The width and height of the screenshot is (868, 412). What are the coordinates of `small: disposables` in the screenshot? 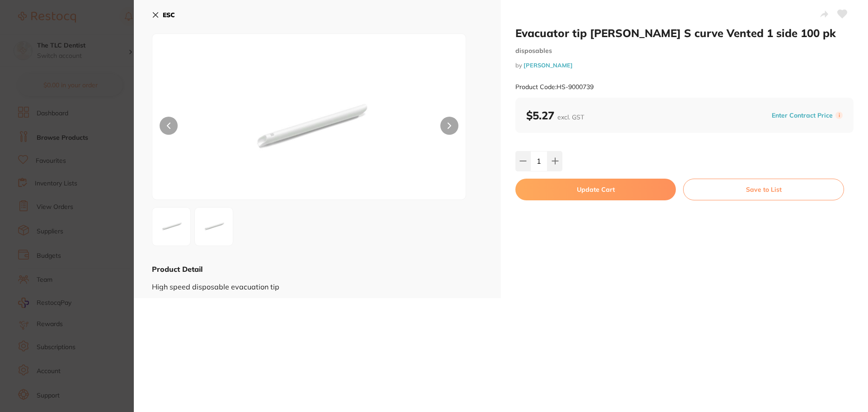 It's located at (685, 50).